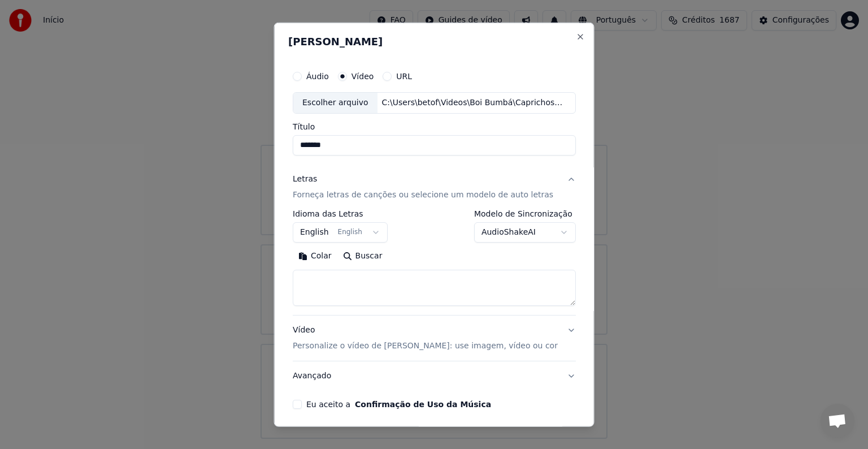 This screenshot has width=868, height=449. What do you see at coordinates (318, 76) in the screenshot?
I see `label: Áudio` at bounding box center [318, 76].